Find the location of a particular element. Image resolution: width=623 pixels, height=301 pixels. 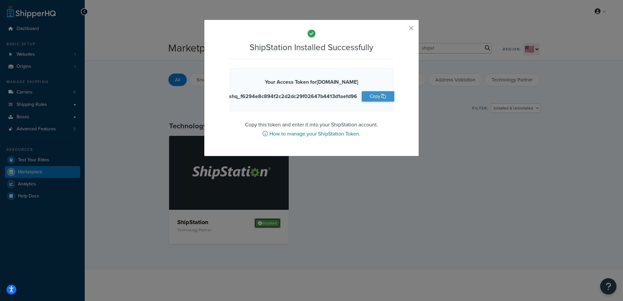

h2: ShipStation Installed Successfully is located at coordinates (312, 47).